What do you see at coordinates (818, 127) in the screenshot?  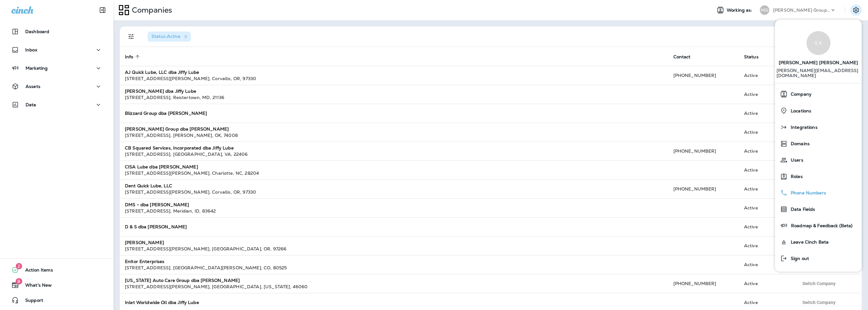 I see `button: Integrations` at bounding box center [818, 127].